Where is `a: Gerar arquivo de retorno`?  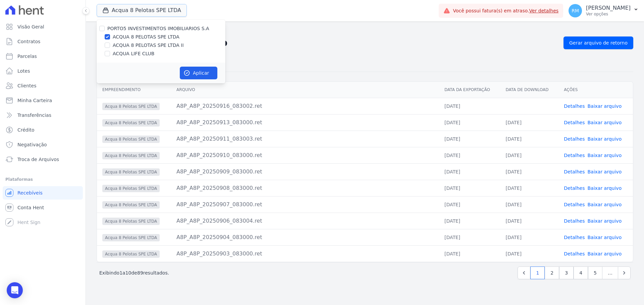
a: Gerar arquivo de retorno is located at coordinates (598, 43).